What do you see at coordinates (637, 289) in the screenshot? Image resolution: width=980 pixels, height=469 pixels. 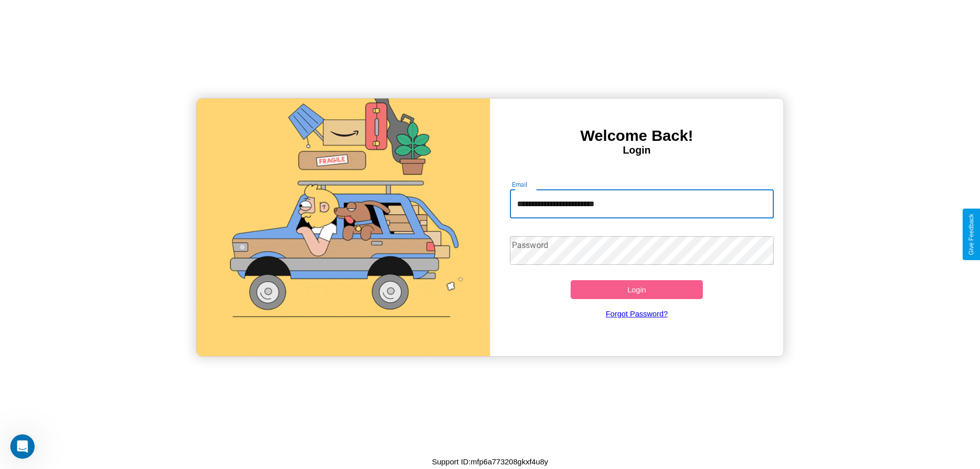 I see `button: Login` at bounding box center [637, 289].